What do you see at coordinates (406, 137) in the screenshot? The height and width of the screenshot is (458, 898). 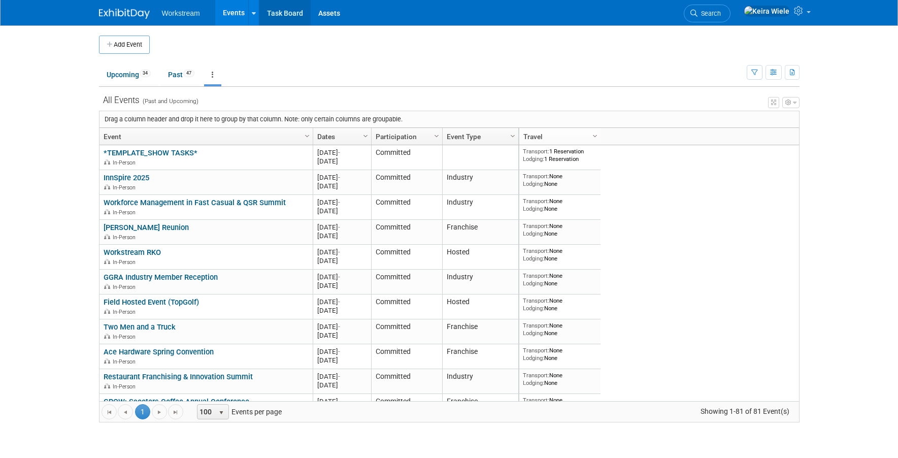 I see `a: Participation` at bounding box center [406, 137].